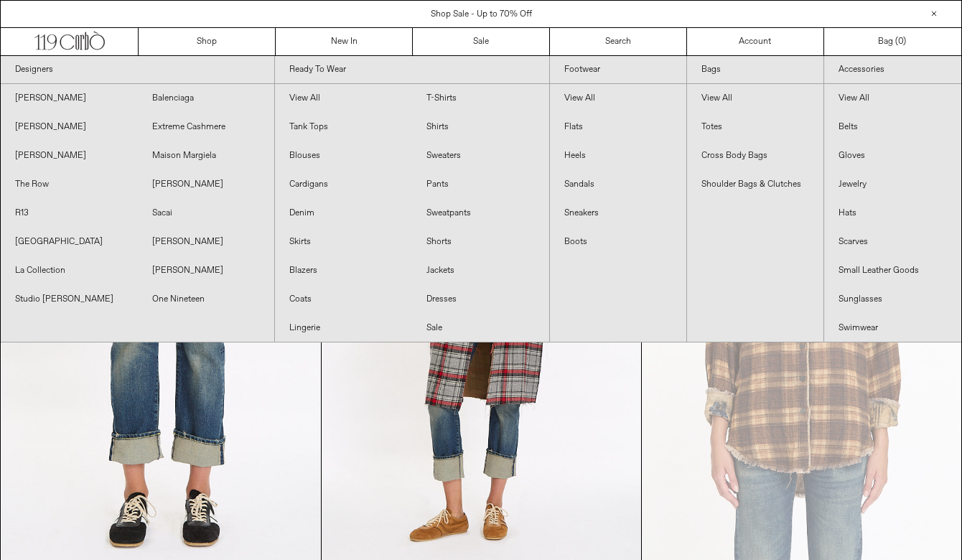 The image size is (962, 560). What do you see at coordinates (892, 242) in the screenshot?
I see `a: Scarves` at bounding box center [892, 242].